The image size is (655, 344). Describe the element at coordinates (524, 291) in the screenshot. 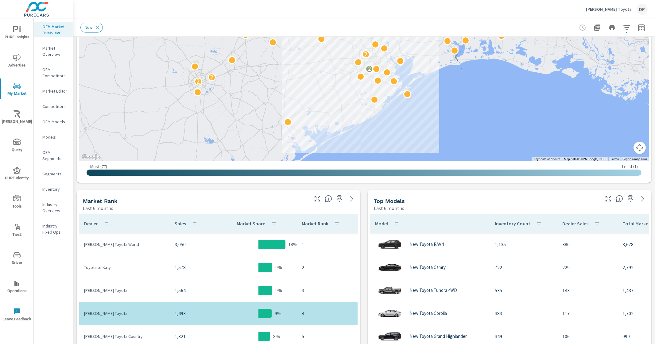

I see `p: 535` at that location.